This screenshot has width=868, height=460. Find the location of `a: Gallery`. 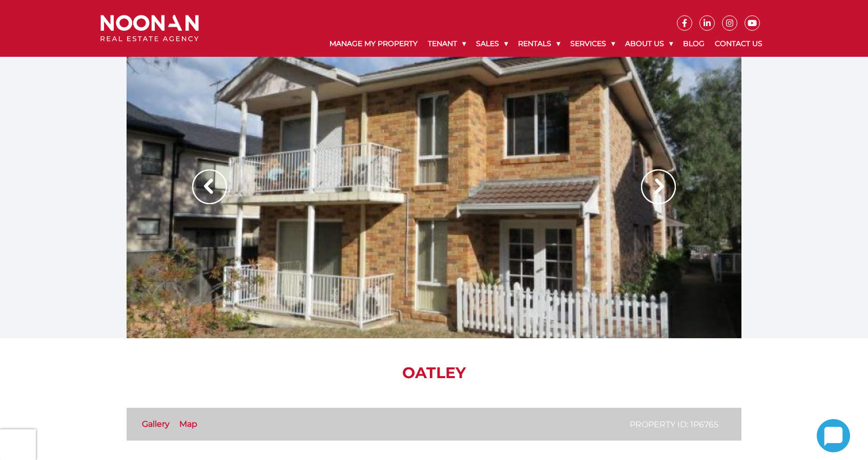

a: Gallery is located at coordinates (156, 424).